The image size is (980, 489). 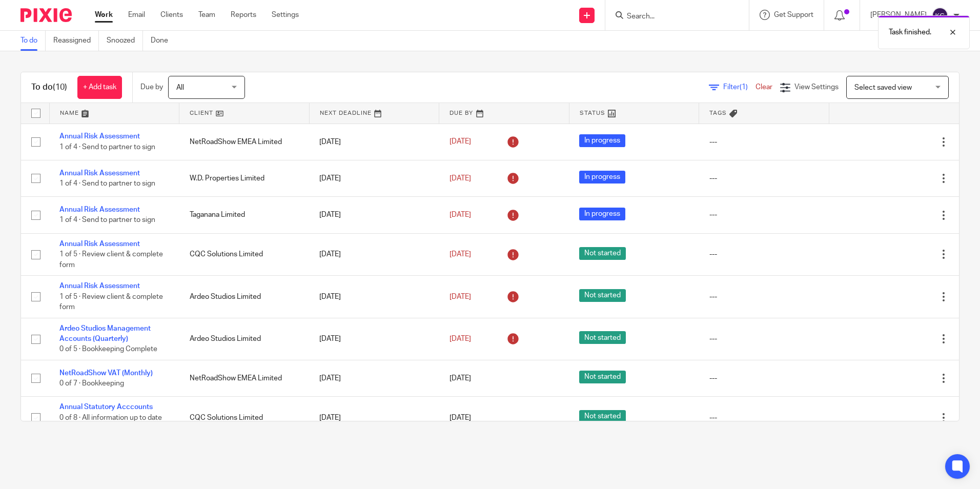 I want to click on a: Ardeo Studios Management Accounts (Quarterly), so click(x=105, y=334).